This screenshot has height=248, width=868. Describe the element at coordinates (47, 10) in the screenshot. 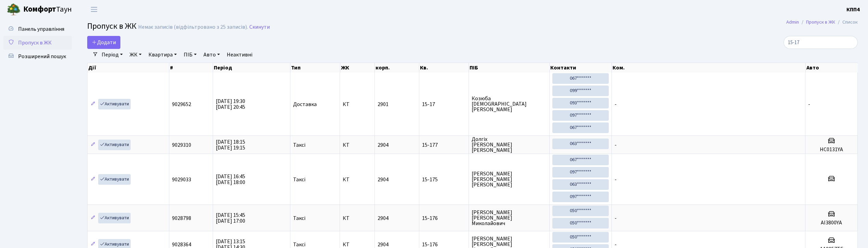

I see `span: Таун` at that location.